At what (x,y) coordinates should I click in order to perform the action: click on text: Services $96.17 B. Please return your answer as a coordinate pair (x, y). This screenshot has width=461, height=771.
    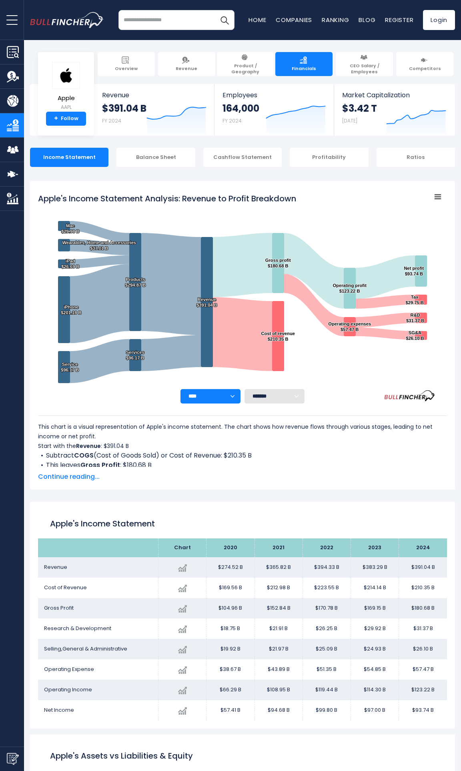
    Looking at the image, I should click on (135, 355).